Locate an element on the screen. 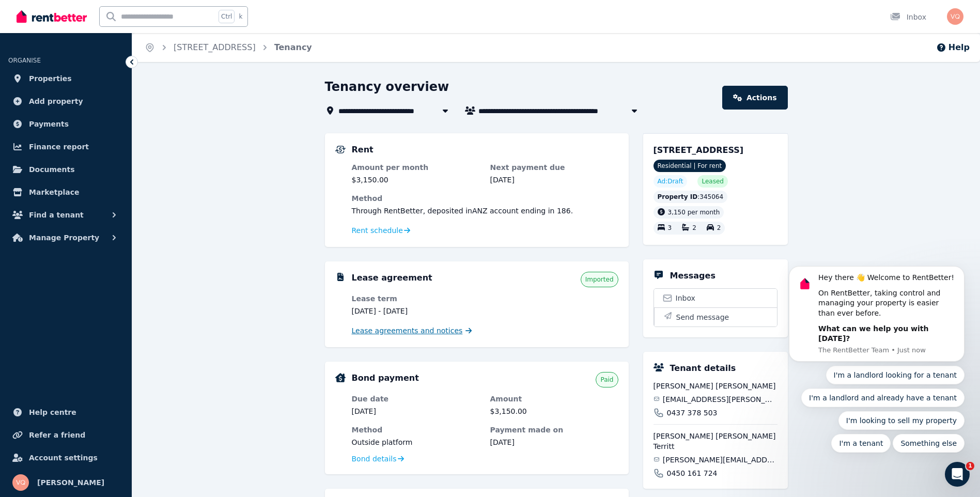 The height and width of the screenshot is (497, 980). button: Help is located at coordinates (953, 47).